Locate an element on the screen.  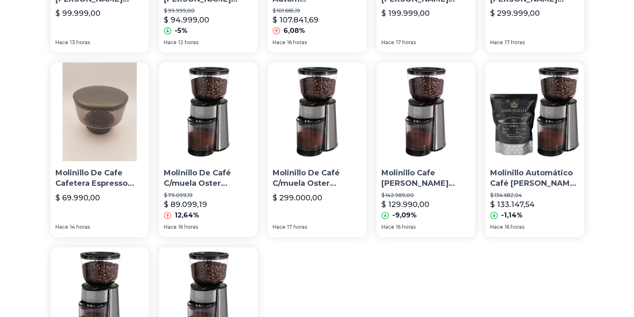
p: -1,14% is located at coordinates (512, 215).